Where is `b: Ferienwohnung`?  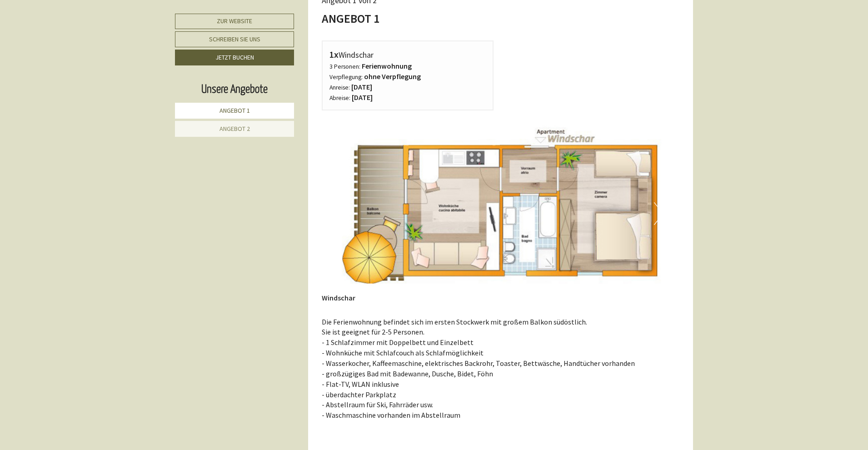 b: Ferienwohnung is located at coordinates (387, 66).